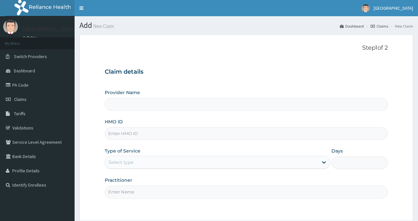 The width and height of the screenshot is (418, 221). What do you see at coordinates (246, 192) in the screenshot?
I see `input: Enter Name` at bounding box center [246, 192].